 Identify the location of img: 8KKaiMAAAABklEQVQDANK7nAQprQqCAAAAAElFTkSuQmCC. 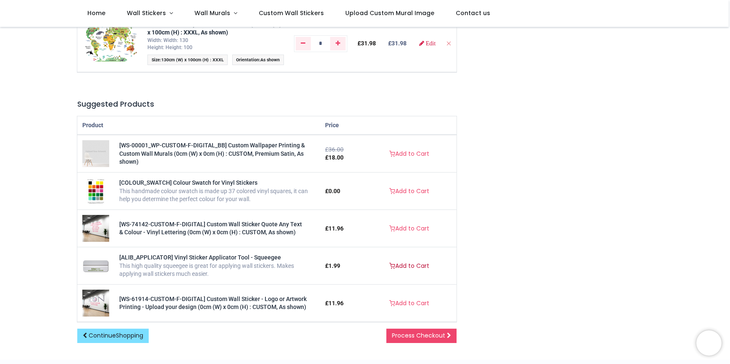
(110, 41).